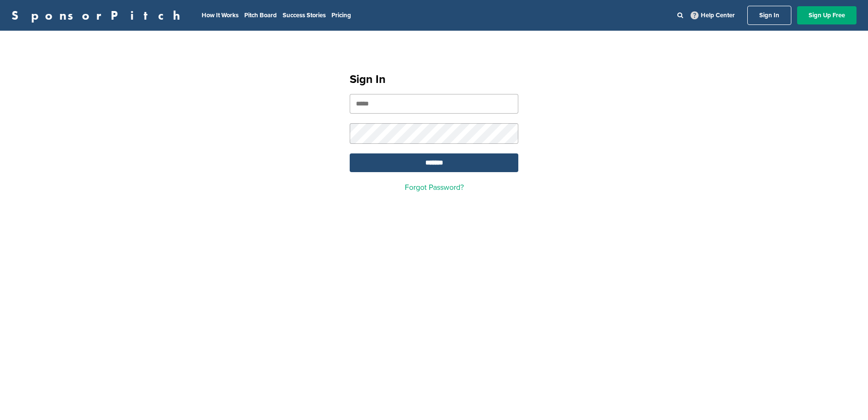  Describe the element at coordinates (341, 16) in the screenshot. I see `a: Pricing` at that location.